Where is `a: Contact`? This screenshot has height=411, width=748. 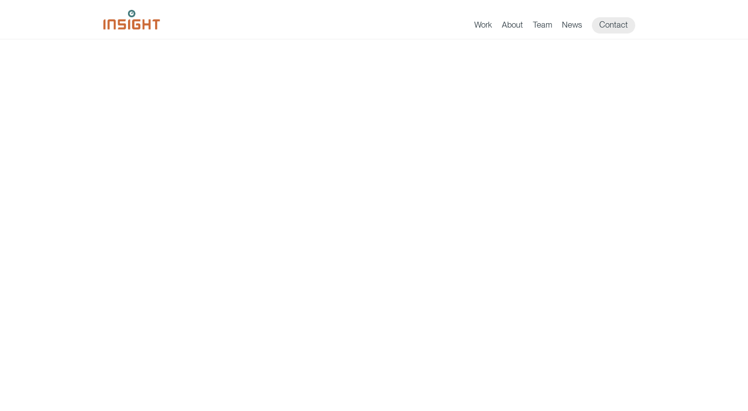
a: Contact is located at coordinates (613, 25).